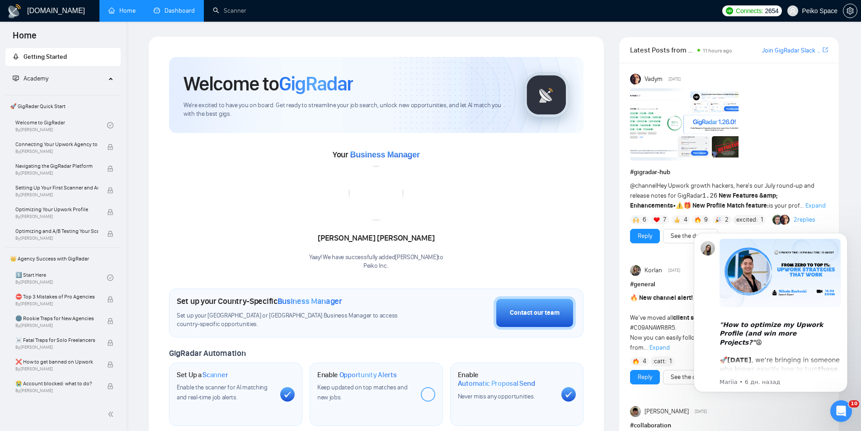 The image size is (861, 431). What do you see at coordinates (635, 79) in the screenshot?
I see `img: Vadym` at bounding box center [635, 79].